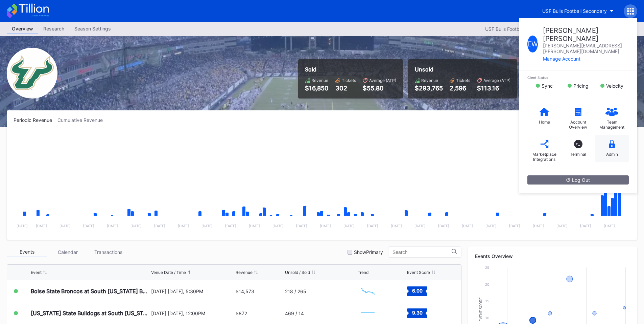 The height and width of the screenshot is (324, 644). I want to click on div: Team Management, so click(612, 125).